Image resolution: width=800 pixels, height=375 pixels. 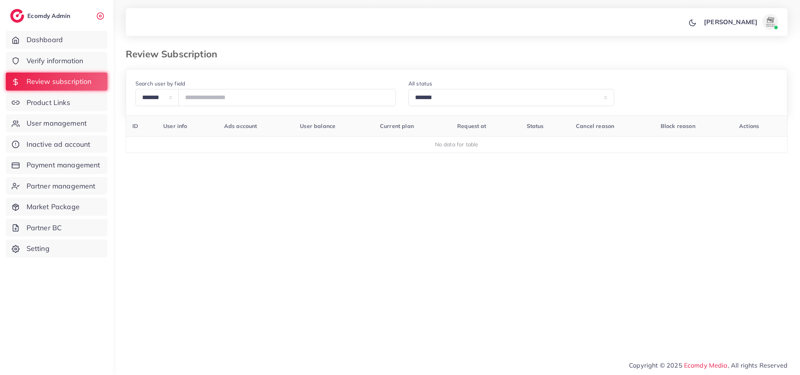 What do you see at coordinates (17, 16) in the screenshot?
I see `img: logo` at bounding box center [17, 16].